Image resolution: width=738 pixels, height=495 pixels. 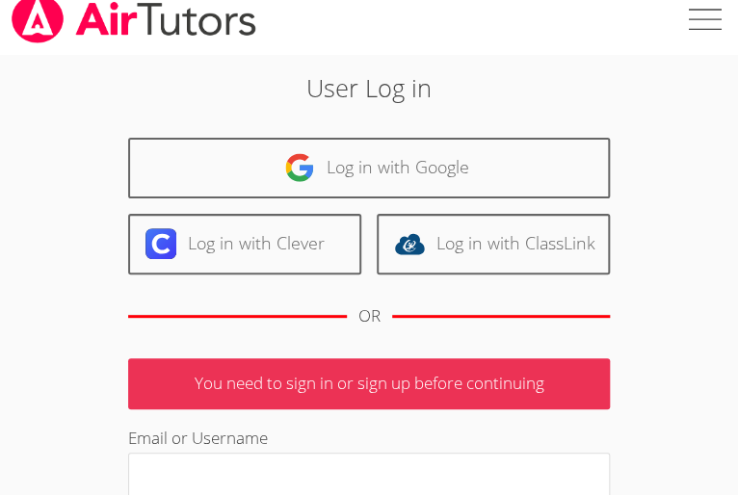 I want to click on a: Log in with Clever, so click(x=245, y=244).